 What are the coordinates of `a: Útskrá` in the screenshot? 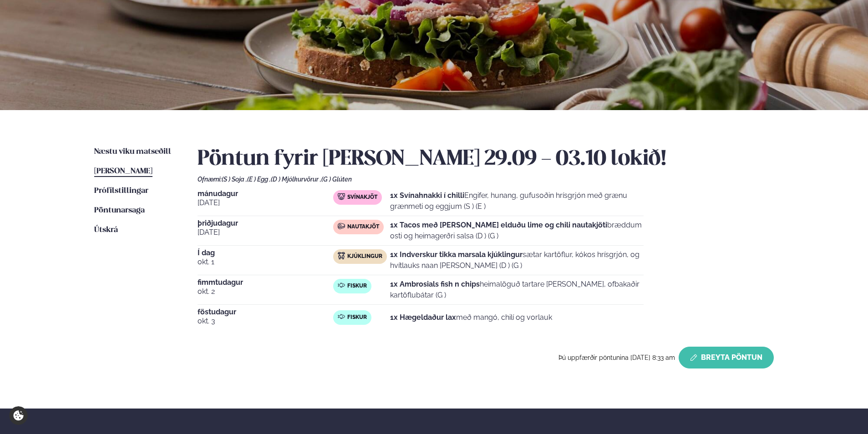 It's located at (106, 230).